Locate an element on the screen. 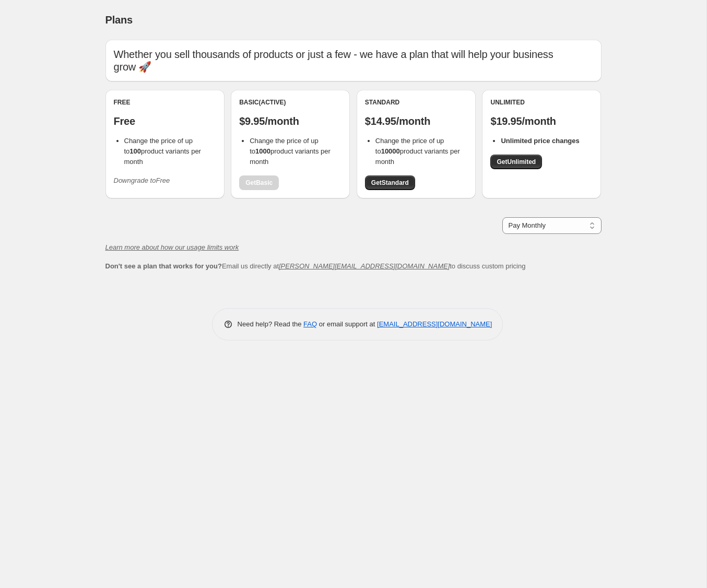 This screenshot has width=707, height=588. span: Get Standard is located at coordinates (390, 183).